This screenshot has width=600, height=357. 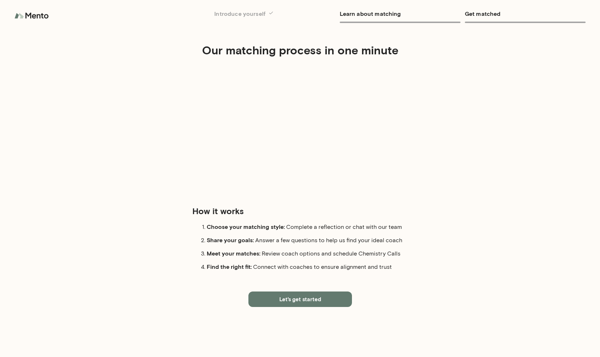 I want to click on h4: Our matching process in one minute, so click(x=300, y=50).